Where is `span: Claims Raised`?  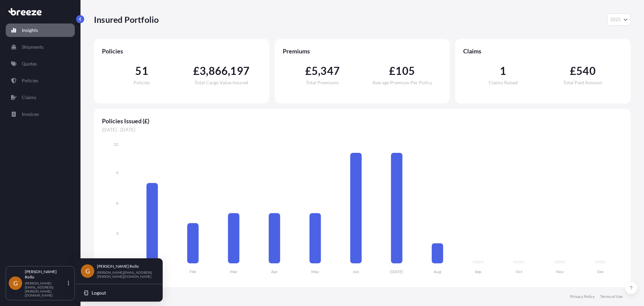 span: Claims Raised is located at coordinates (503, 83).